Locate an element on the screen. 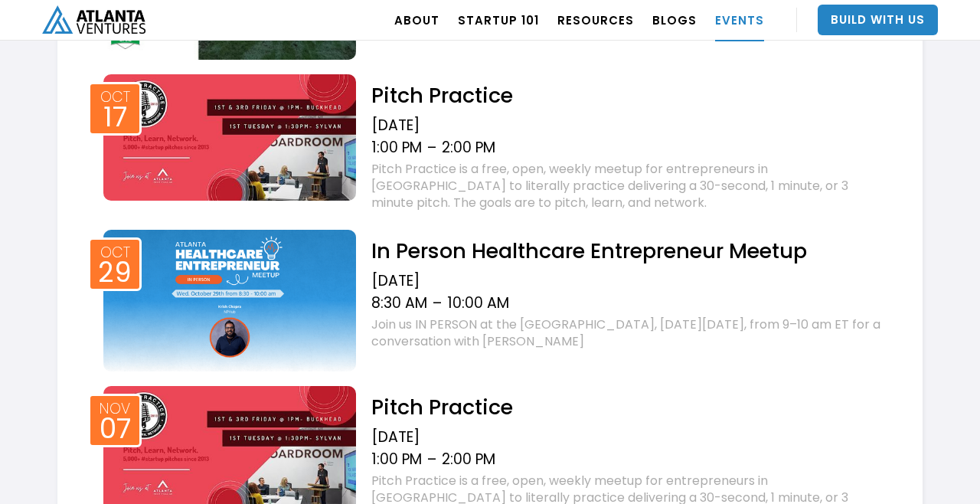 The height and width of the screenshot is (504, 980). div: 29 is located at coordinates (115, 273).